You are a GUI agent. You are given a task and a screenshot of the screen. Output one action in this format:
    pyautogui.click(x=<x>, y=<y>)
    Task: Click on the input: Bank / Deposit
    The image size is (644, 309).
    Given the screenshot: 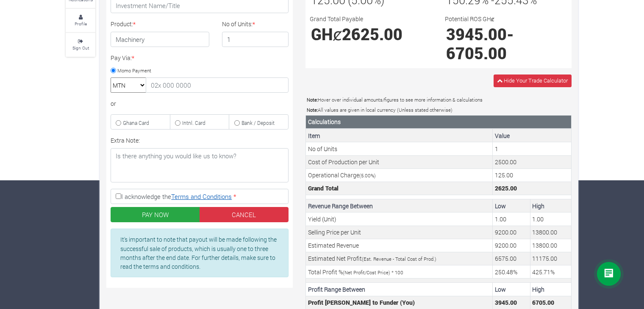 What is the action you would take?
    pyautogui.click(x=237, y=123)
    